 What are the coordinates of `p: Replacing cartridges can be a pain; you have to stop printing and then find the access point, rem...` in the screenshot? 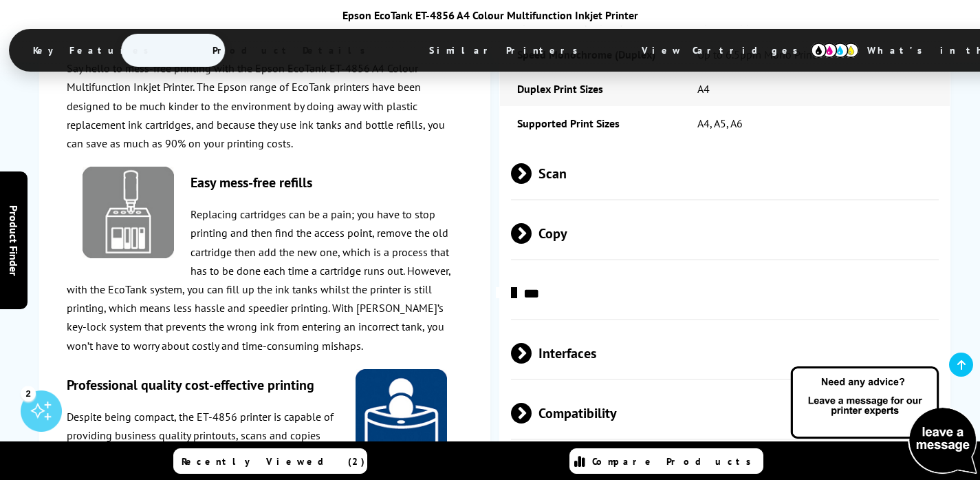 It's located at (265, 280).